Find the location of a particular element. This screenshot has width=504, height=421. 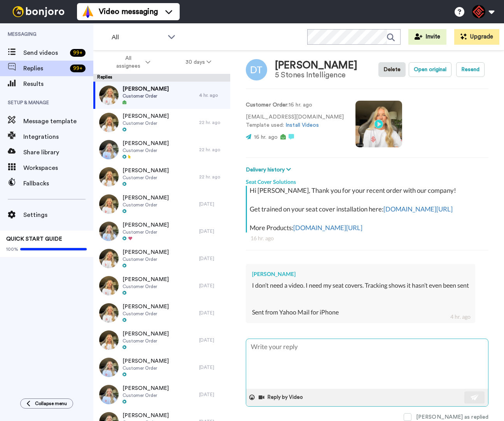

button: Reply by Video is located at coordinates (281, 397).